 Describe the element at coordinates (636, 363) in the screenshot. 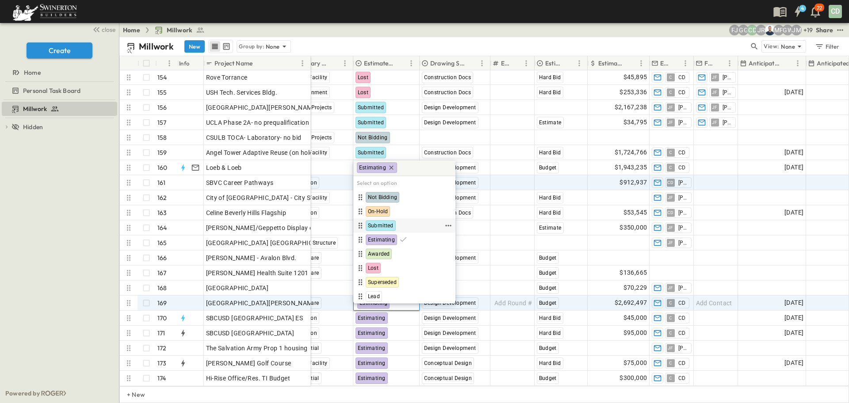

I see `span: $75,000` at that location.